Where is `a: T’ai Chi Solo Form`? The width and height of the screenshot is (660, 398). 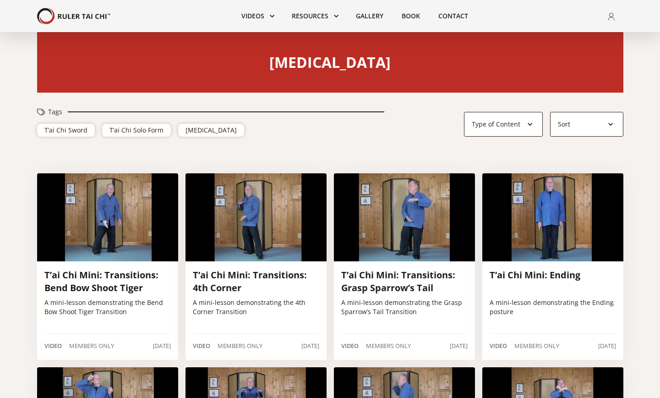 a: T’ai Chi Solo Form is located at coordinates (137, 130).